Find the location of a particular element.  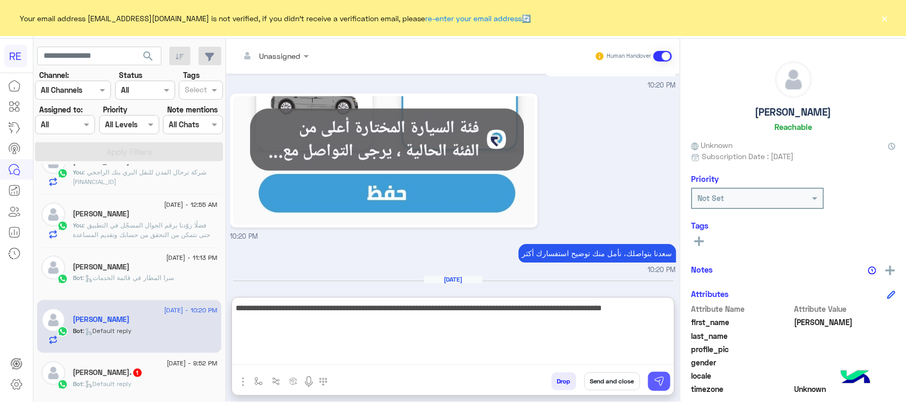

span: last_name is located at coordinates (741, 336).